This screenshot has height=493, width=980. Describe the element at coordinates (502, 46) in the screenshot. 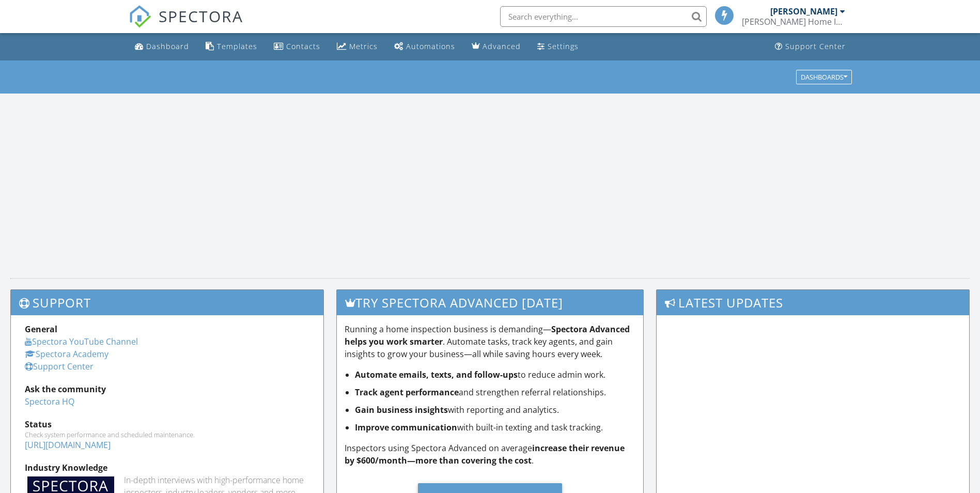

I see `div: Advanced` at that location.